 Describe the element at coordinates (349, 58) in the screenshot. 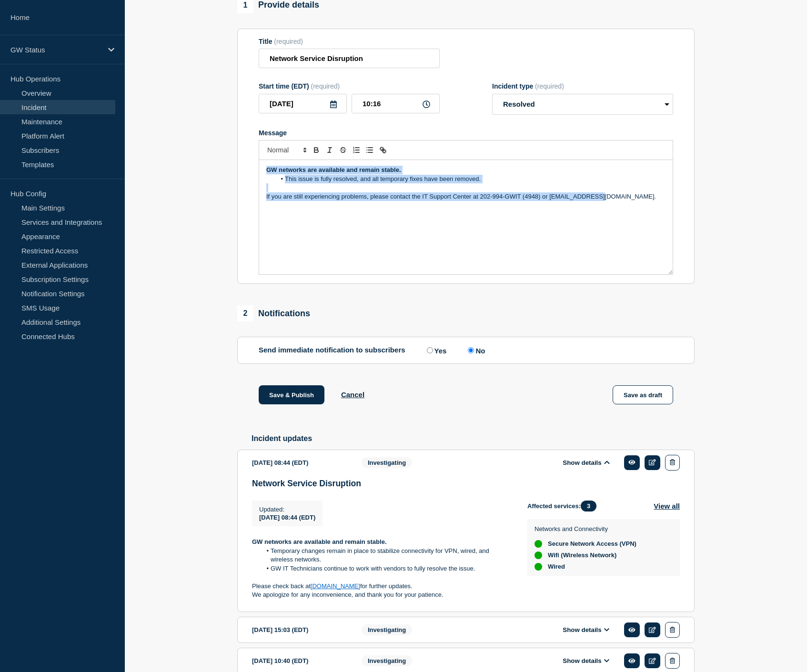

I see `input: Title` at that location.